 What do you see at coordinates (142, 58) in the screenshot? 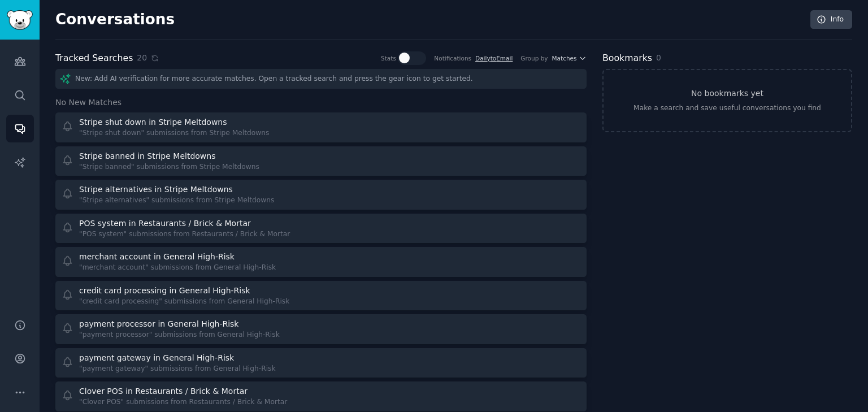
I see `span: 20` at bounding box center [142, 58].